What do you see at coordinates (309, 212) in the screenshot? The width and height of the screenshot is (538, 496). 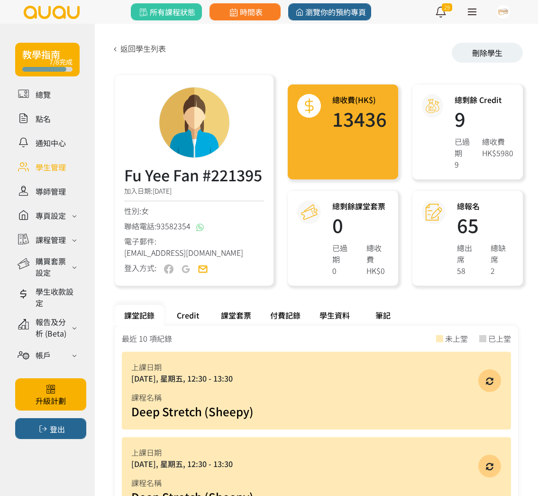 I see `img: courseCredit@2x.png` at bounding box center [309, 212].